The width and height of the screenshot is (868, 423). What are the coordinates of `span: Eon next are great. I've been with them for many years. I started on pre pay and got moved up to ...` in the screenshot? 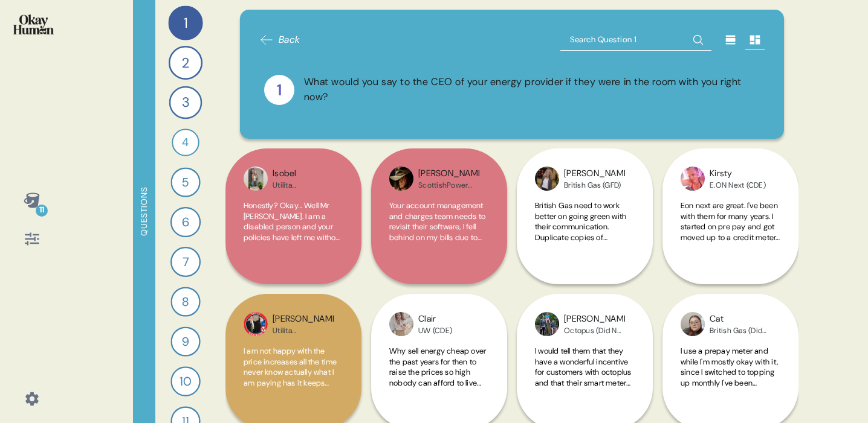 It's located at (730, 295).